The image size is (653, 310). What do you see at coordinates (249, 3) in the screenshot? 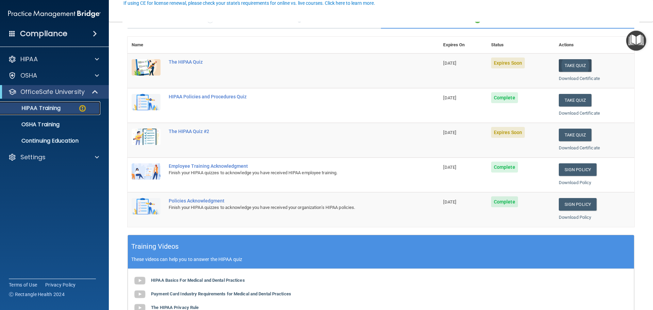
I see `div: If using CE for license renewal, please check your state's requirements for online vs. live cours...` at bounding box center [249, 3].